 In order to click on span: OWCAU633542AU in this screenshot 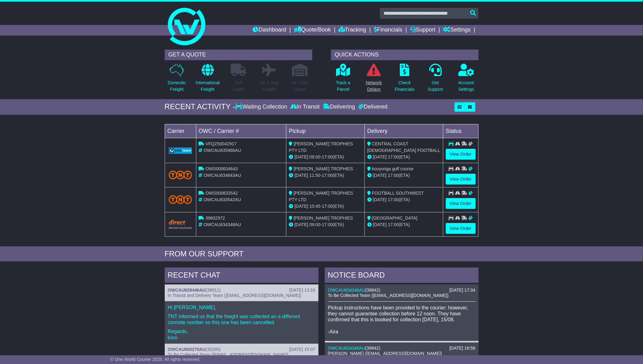, I will do `click(222, 200)`.